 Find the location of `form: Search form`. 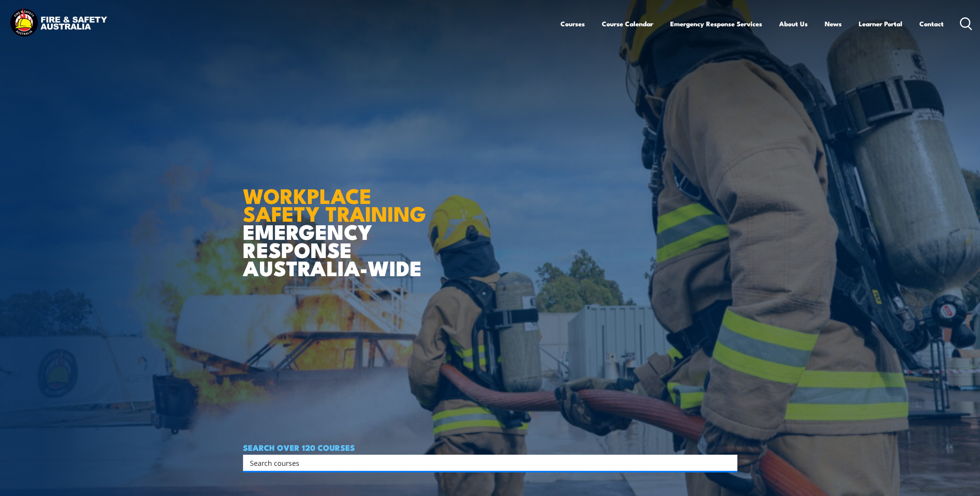

form: Search form is located at coordinates (487, 463).